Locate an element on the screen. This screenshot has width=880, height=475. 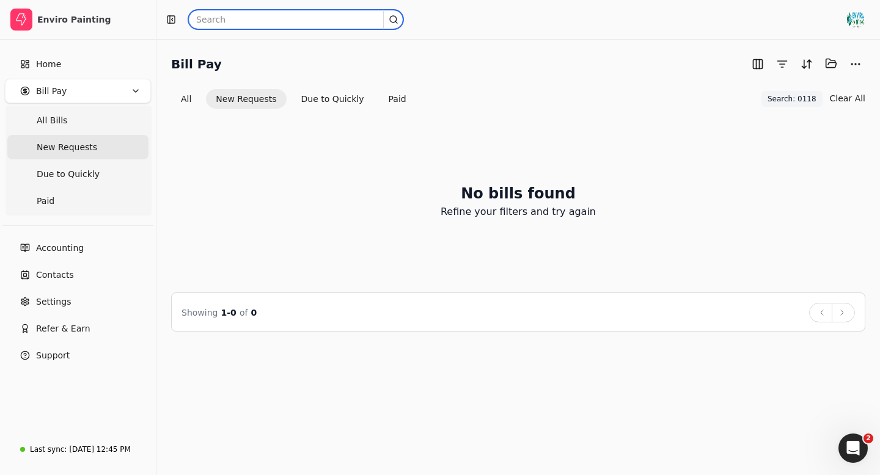
span: 2 is located at coordinates (868, 439).